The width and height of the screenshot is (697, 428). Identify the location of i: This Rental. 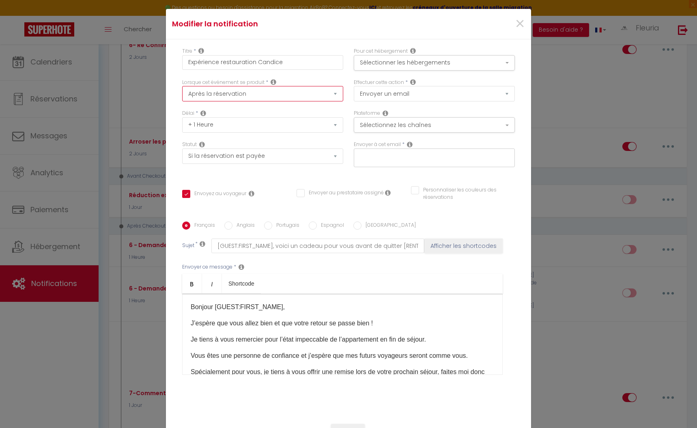
(413, 51).